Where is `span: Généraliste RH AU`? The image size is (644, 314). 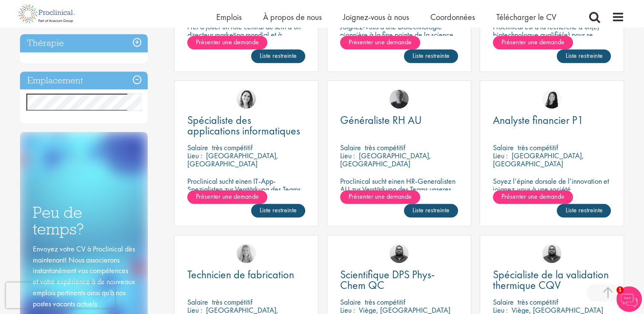 span: Généraliste RH AU is located at coordinates (381, 120).